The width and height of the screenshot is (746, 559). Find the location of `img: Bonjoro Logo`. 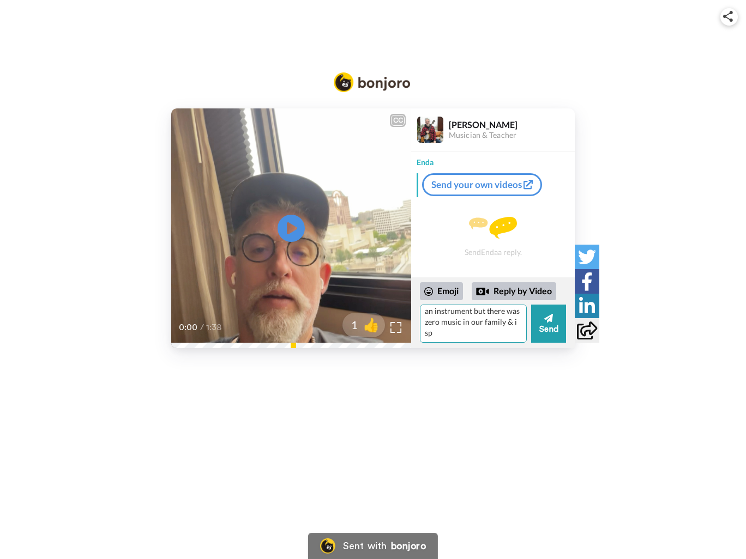

img: Bonjoro Logo is located at coordinates (372, 82).